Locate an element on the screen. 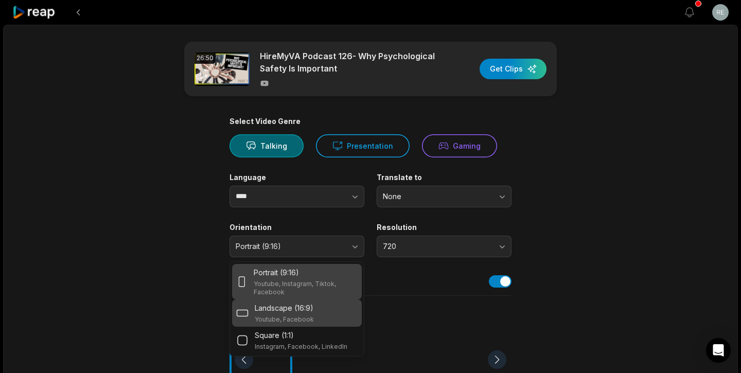  label: Language is located at coordinates (297, 178).